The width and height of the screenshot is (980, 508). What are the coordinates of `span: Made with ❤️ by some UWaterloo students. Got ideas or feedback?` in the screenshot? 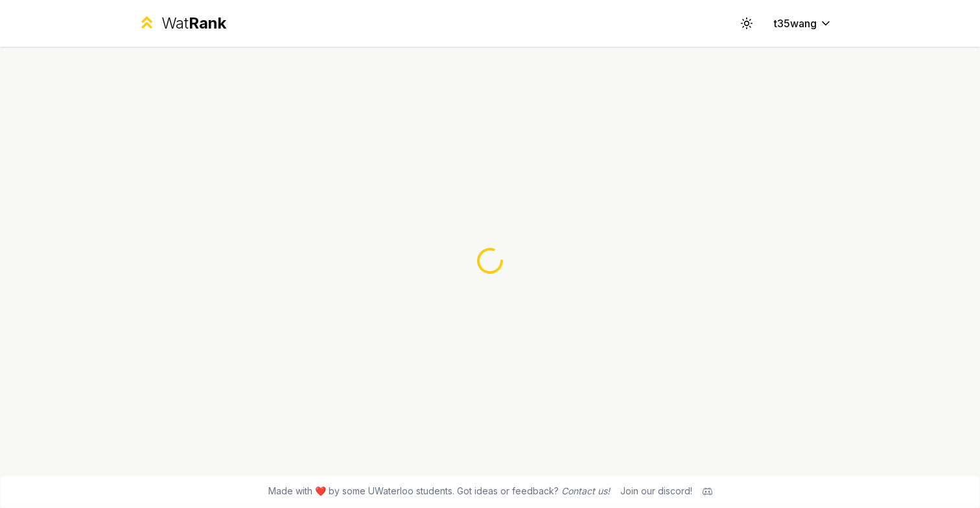 It's located at (439, 491).